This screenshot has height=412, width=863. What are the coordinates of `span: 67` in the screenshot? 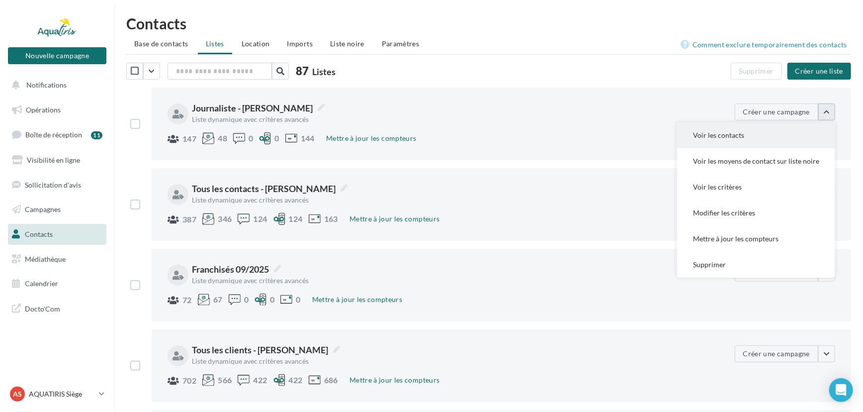 It's located at (218, 299).